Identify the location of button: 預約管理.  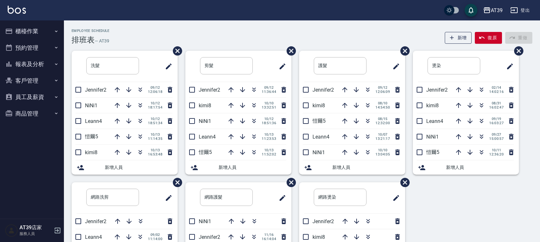
(32, 48).